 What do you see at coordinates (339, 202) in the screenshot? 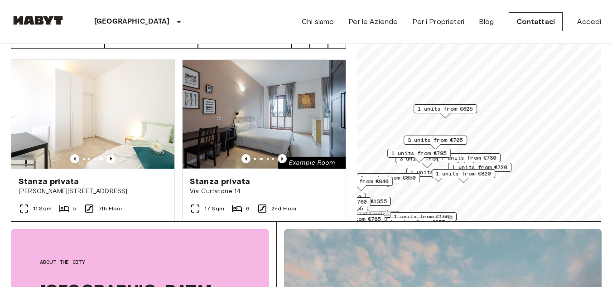
I see `span: 1 units from €760` at bounding box center [339, 202].